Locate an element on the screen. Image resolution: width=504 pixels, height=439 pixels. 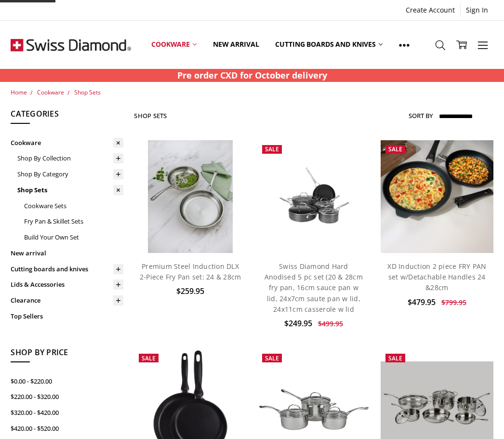
span: $799.95 is located at coordinates (454, 302).